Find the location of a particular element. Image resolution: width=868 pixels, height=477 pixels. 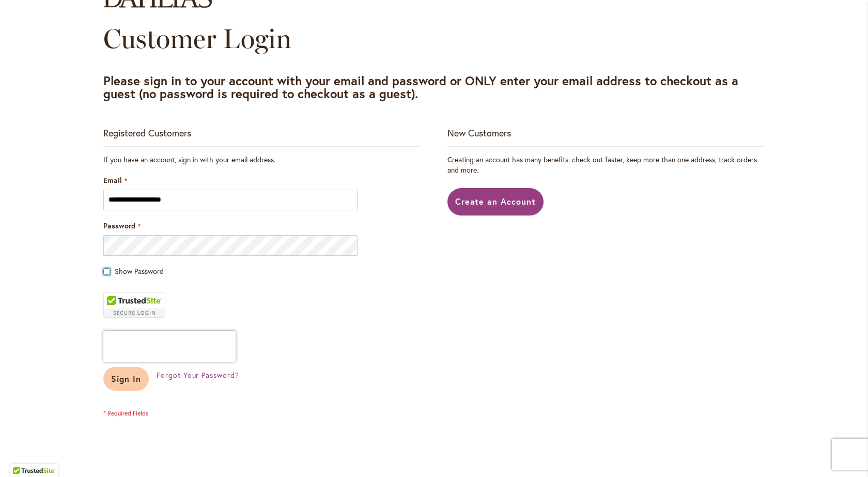

span: Sign In is located at coordinates (126, 378).